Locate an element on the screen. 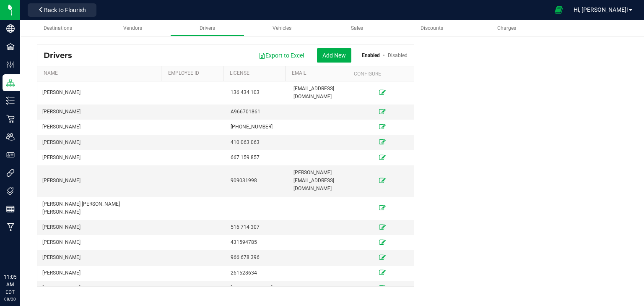  th: Configure is located at coordinates (378, 74).